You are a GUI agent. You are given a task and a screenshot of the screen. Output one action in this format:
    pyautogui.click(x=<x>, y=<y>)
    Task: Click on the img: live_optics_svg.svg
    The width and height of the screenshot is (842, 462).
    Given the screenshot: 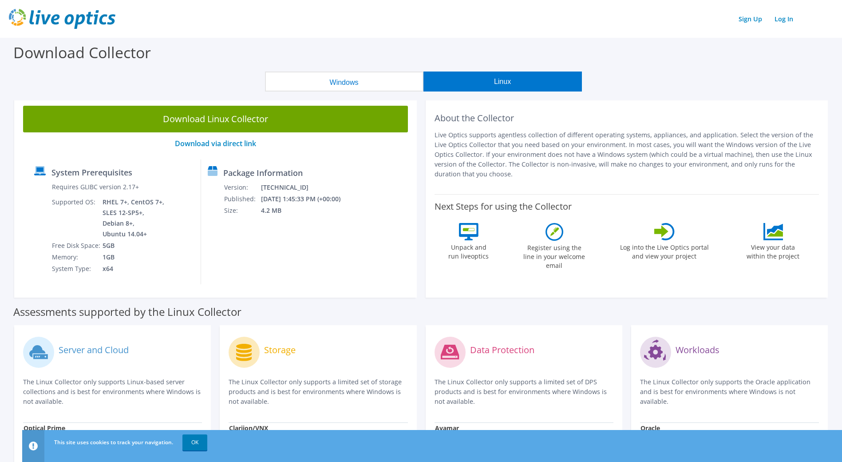 What is the action you would take?
    pyautogui.click(x=62, y=19)
    